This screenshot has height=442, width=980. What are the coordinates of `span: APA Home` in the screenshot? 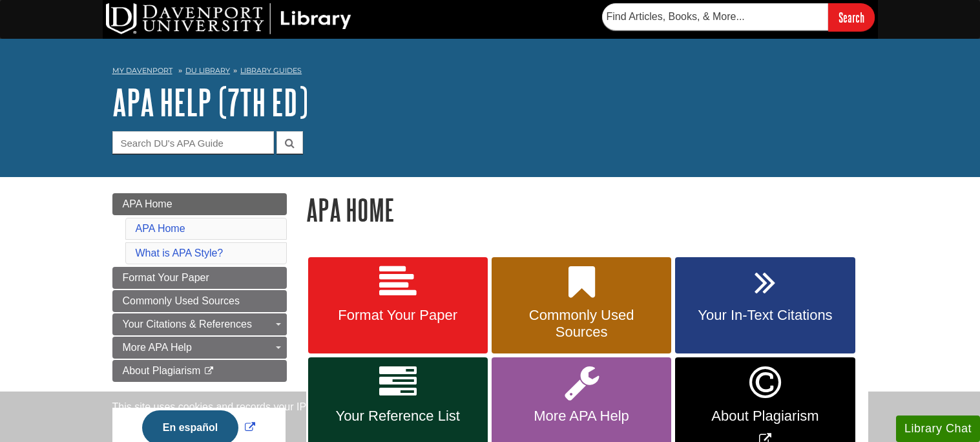 It's located at (147, 203).